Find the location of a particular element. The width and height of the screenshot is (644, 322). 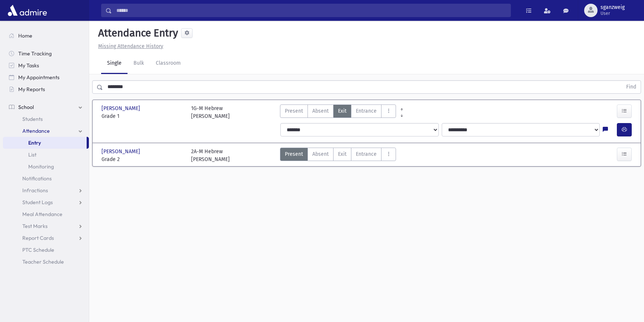

a: List is located at coordinates (46, 154).